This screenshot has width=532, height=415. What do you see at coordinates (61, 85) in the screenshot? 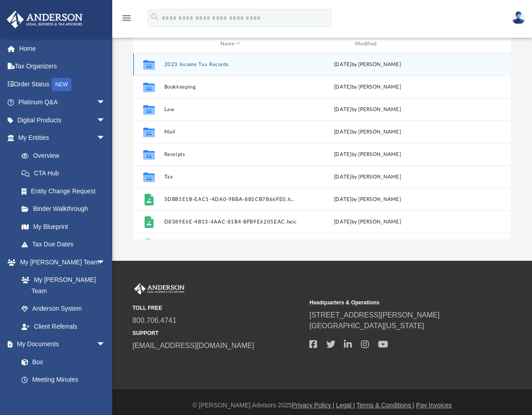
I see `div: NEW` at bounding box center [61, 85].